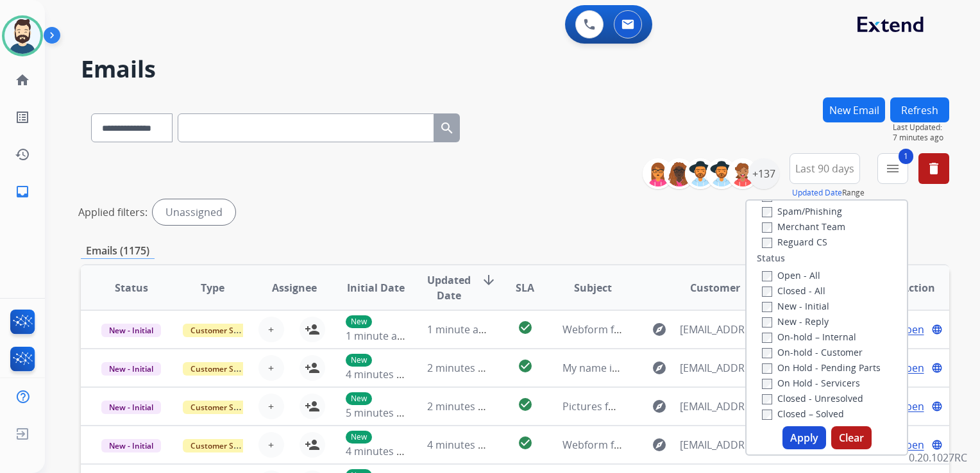 This screenshot has height=473, width=980. Describe the element at coordinates (515, 69) in the screenshot. I see `h2: Emails` at that location.